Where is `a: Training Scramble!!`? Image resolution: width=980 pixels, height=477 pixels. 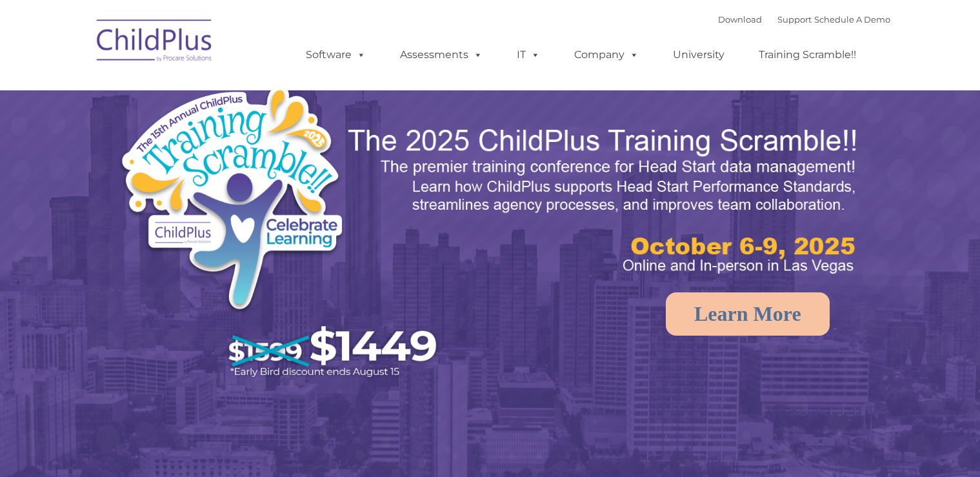
a: Training Scramble!! is located at coordinates (807, 55).